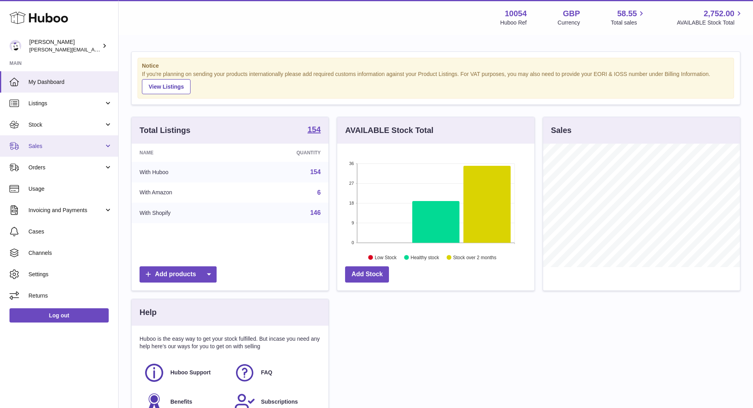 The image size is (753, 408). What do you see at coordinates (562, 130) in the screenshot?
I see `h3: Sales` at bounding box center [562, 130].